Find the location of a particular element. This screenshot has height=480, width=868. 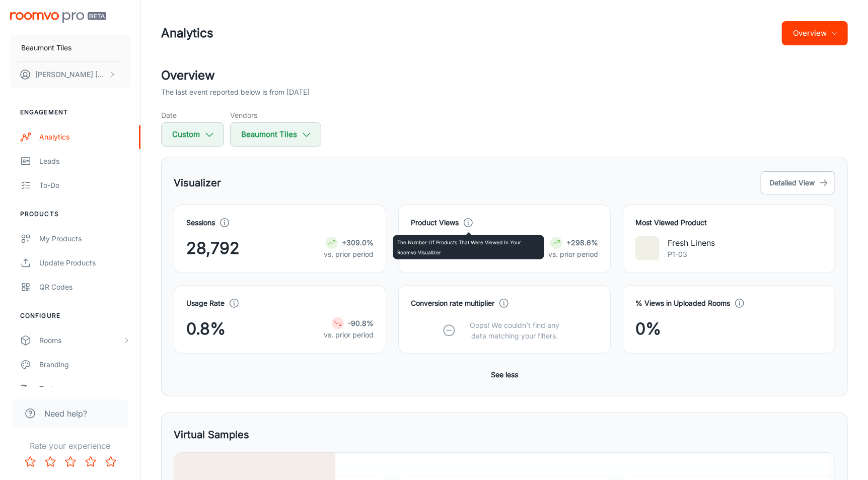

p: Oops! We couldn’t find any data matching your filters. is located at coordinates (514, 330).